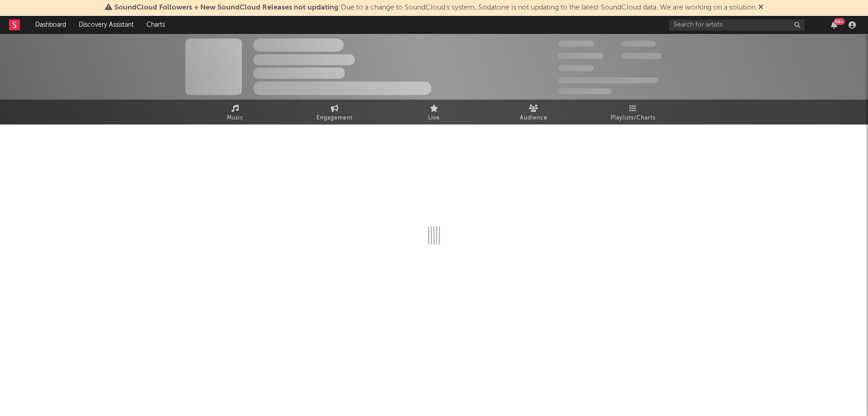 The image size is (868, 416). I want to click on span: Playlists/Charts, so click(633, 118).